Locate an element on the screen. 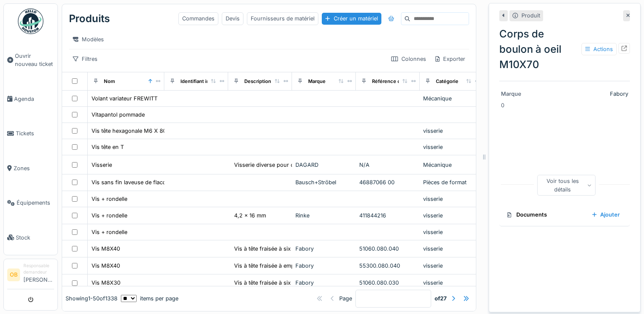  img: Badge_color-CXgf-gQk.svg is located at coordinates (31, 21).